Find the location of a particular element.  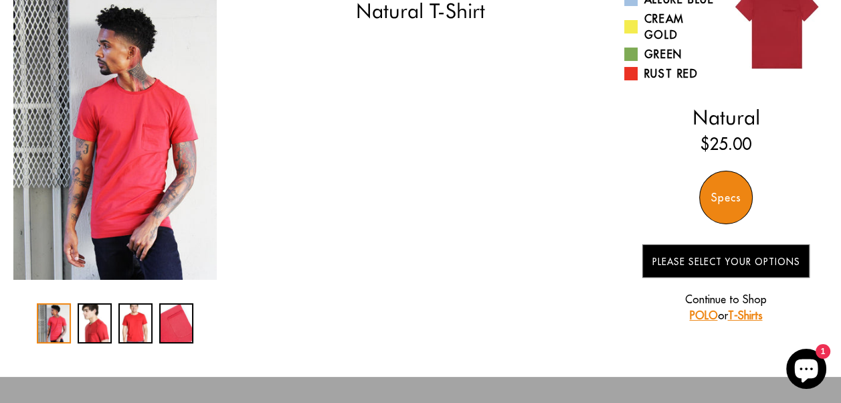

a: T-Shirts is located at coordinates (745, 315).